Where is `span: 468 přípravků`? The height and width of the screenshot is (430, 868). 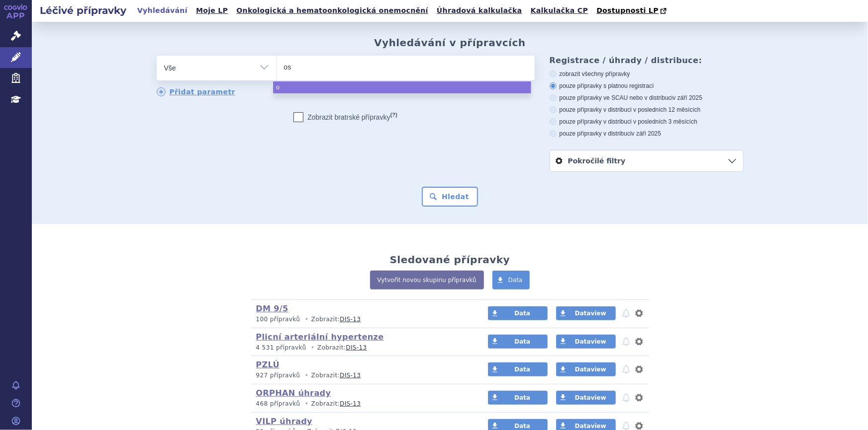 span: 468 přípravků is located at coordinates (278, 404).